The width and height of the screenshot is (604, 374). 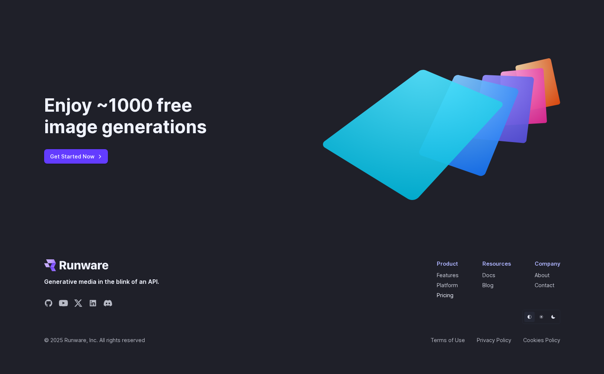 I want to click on a: Share on X, so click(x=78, y=304).